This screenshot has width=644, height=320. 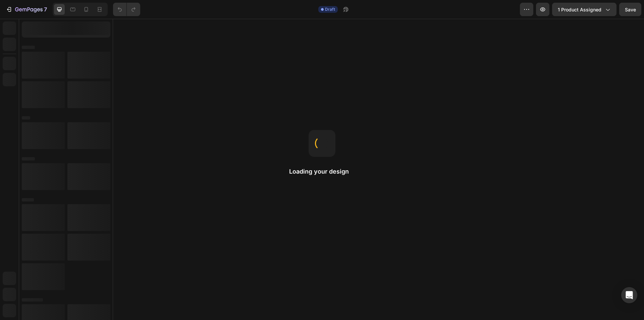 What do you see at coordinates (630, 10) in the screenshot?
I see `span: Save` at bounding box center [630, 10].